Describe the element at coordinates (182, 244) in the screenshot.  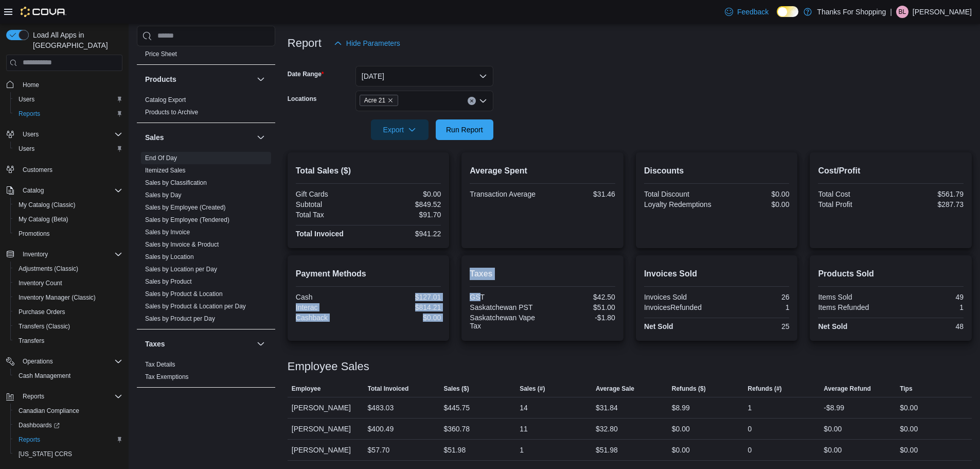
I see `span: Sales by Invoice & Product` at that location.